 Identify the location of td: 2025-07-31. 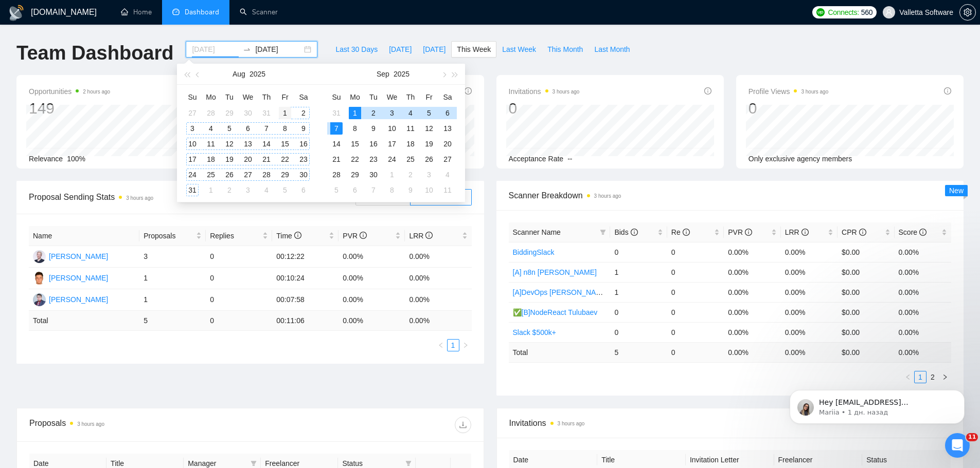
(267, 113).